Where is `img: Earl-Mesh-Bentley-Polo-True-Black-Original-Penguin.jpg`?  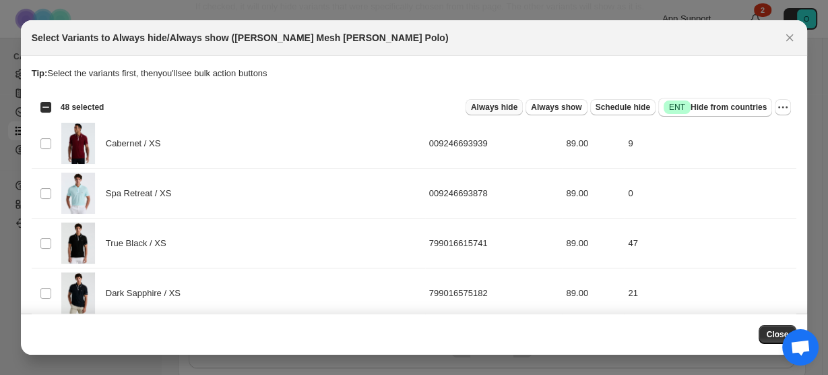
img: Earl-Mesh-Bentley-Polo-True-Black-Original-Penguin.jpg is located at coordinates (78, 243).